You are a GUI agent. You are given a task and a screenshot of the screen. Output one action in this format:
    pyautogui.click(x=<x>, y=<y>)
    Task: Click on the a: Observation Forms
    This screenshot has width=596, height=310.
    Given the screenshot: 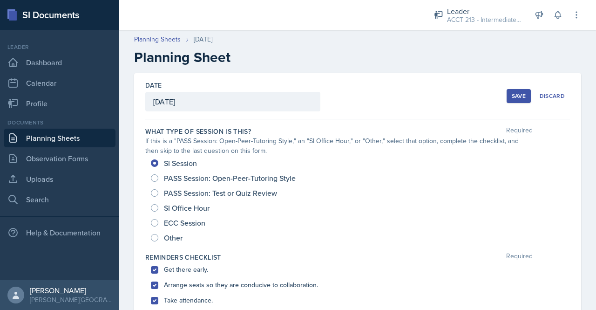 What is the action you would take?
    pyautogui.click(x=60, y=158)
    